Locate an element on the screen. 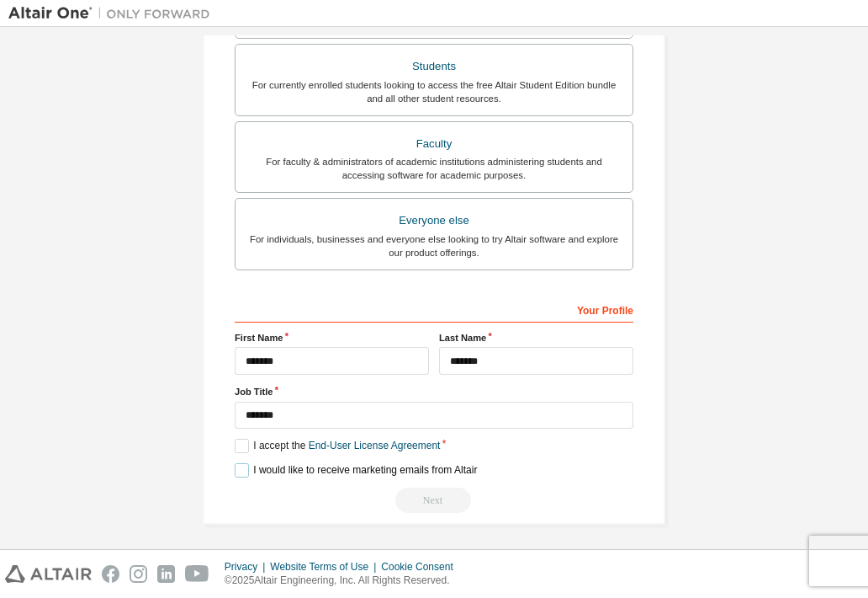 This screenshot has width=868, height=598. div: Students is located at coordinates (434, 66).